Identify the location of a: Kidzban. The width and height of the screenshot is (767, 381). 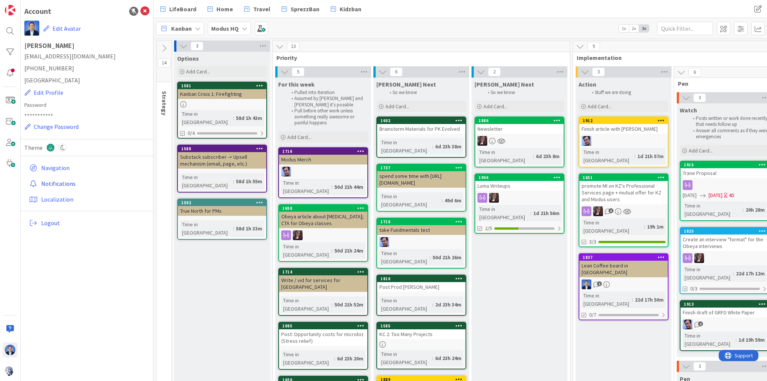
(346, 9).